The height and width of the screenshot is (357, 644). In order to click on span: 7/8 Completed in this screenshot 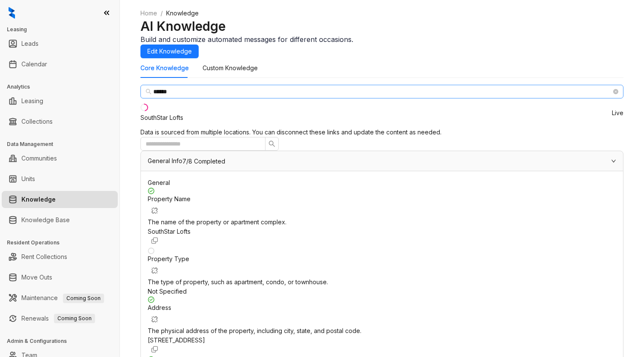, I will do `click(204, 161)`.